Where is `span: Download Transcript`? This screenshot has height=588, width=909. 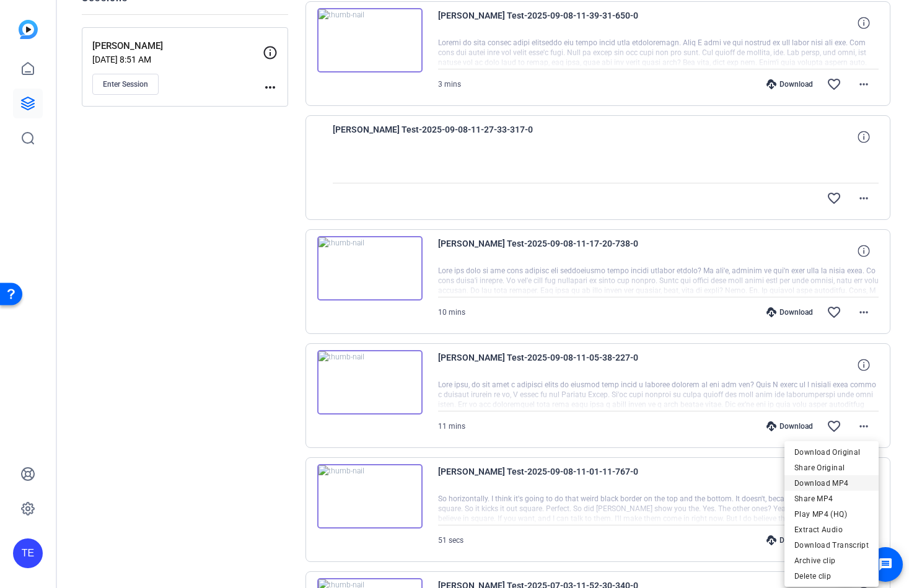
span: Download Transcript is located at coordinates (831, 545).